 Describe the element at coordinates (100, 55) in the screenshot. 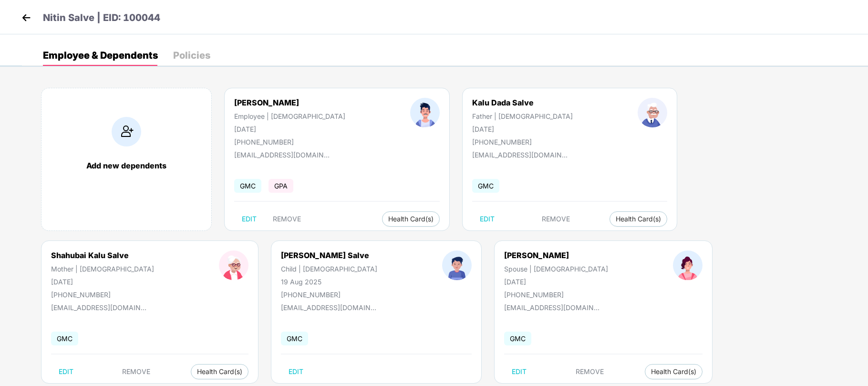

I see `div: Employee & Dependents` at that location.